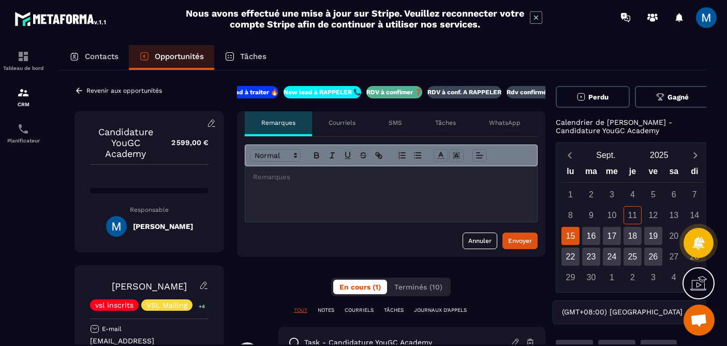 This screenshot has height=346, width=727. I want to click on a: Opportunités, so click(171, 57).